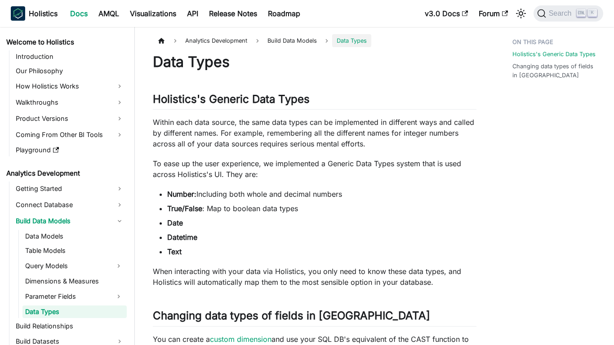 Image resolution: width=614 pixels, height=345 pixels. Describe the element at coordinates (70, 135) in the screenshot. I see `a: Coming From Other BI Tools` at that location.